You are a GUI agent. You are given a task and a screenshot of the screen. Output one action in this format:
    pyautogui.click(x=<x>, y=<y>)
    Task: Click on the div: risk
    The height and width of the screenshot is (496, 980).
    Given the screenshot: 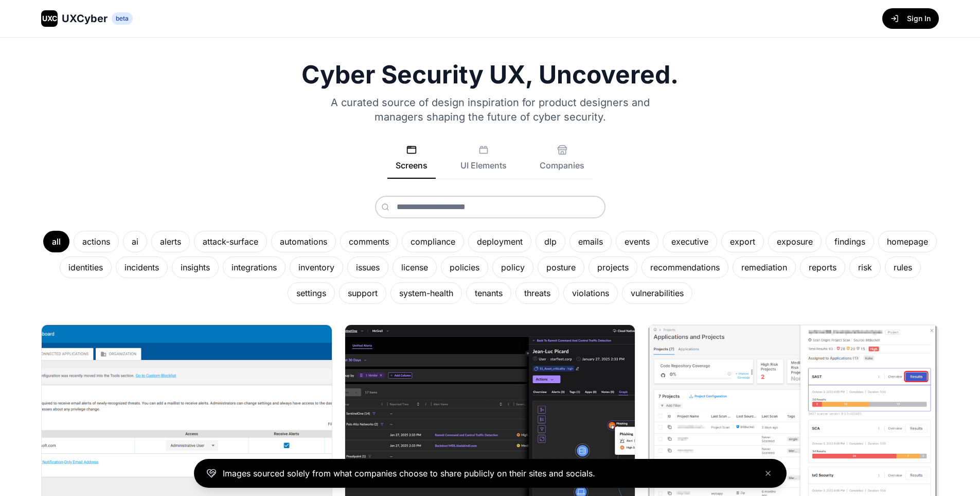 What is the action you would take?
    pyautogui.click(x=865, y=267)
    